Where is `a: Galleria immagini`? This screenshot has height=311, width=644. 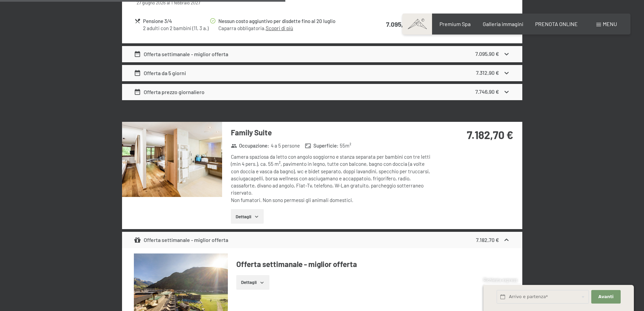 a: Galleria immagini is located at coordinates (503, 24).